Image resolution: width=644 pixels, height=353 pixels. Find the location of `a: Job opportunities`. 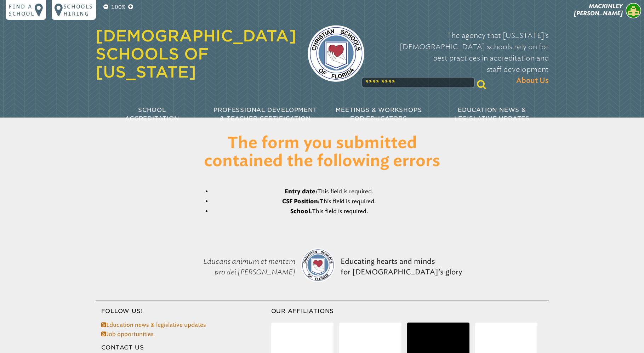

a: Job opportunities is located at coordinates (128, 334).